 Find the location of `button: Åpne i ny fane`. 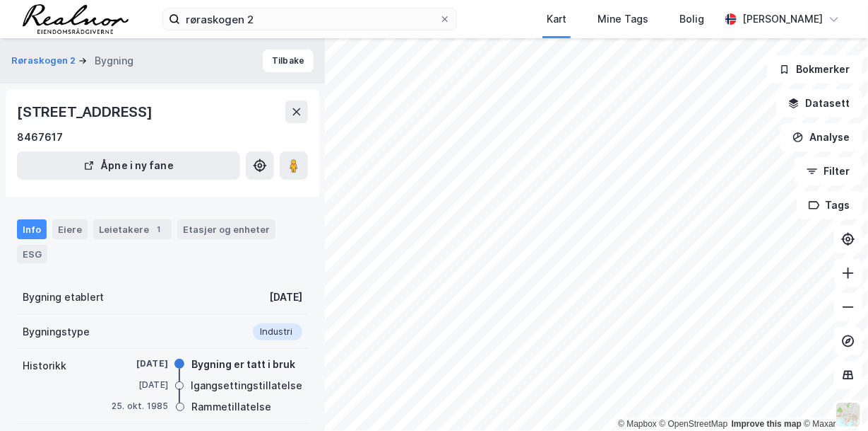

button: Åpne i ny fane is located at coordinates (129, 165).